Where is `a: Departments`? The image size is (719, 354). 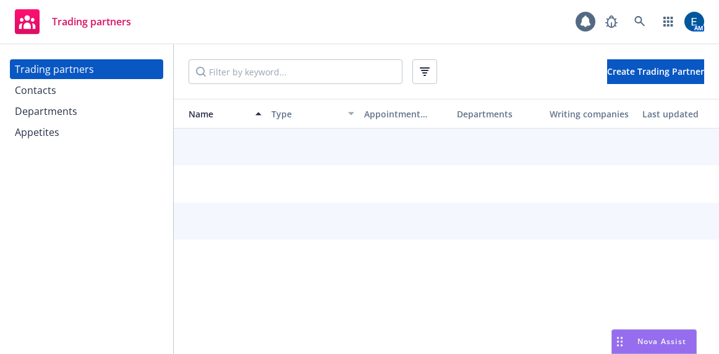
a: Departments is located at coordinates (87, 111).